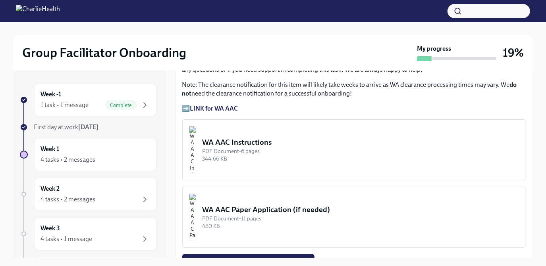 The width and height of the screenshot is (546, 266). What do you see at coordinates (104, 53) in the screenshot?
I see `h2: Group Facilitator Onboarding` at bounding box center [104, 53].